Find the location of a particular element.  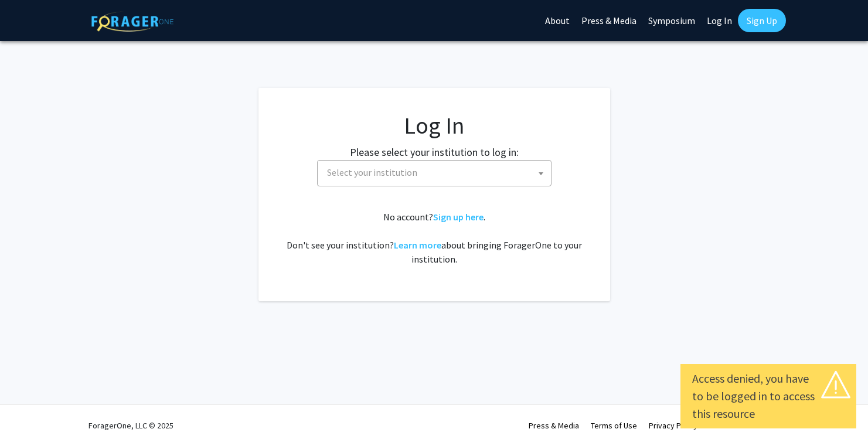

a: Press & Media is located at coordinates (553, 426).